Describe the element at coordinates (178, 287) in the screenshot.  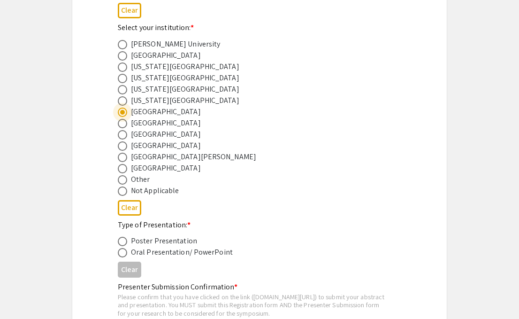
I see `mat-label: Presenter Submission Confirmation` at that location.